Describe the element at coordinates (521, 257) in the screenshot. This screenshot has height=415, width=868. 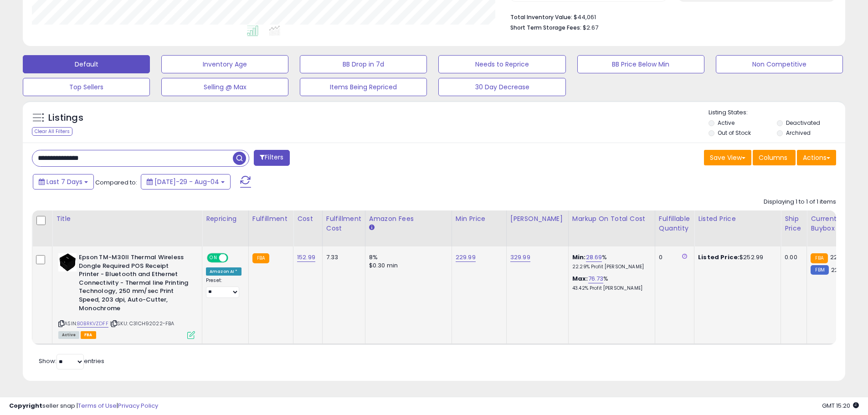
I see `a: 329.99` at that location.